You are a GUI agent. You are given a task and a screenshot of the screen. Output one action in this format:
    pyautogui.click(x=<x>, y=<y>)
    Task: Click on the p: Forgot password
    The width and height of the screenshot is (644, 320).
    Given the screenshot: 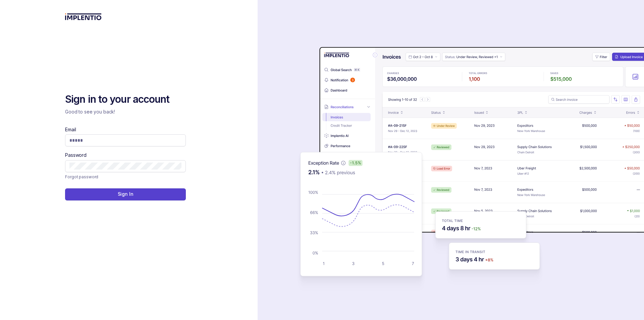 What is the action you would take?
    pyautogui.click(x=81, y=177)
    